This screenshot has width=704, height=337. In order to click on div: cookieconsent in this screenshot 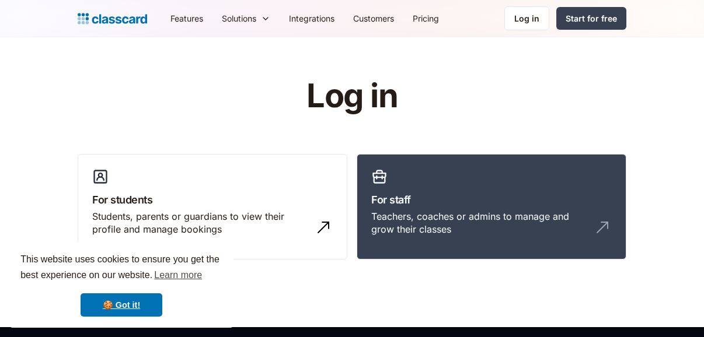, I will do `click(121, 285)`.